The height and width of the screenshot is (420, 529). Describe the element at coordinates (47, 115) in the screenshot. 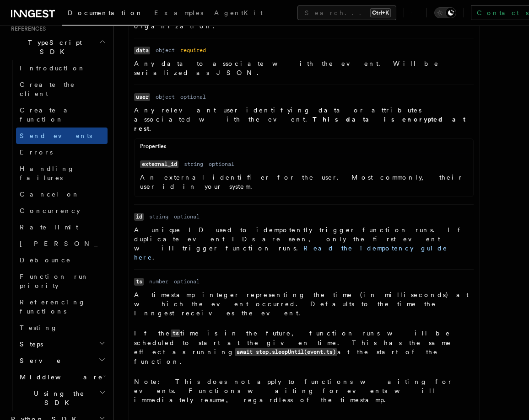

I see `span: Create a function` at that location.